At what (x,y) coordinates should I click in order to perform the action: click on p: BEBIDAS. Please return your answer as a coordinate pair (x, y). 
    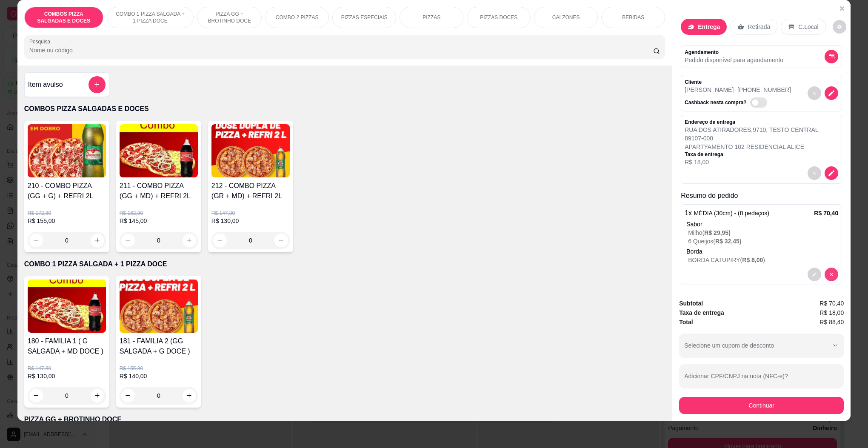
    Looking at the image, I should click on (633, 18).